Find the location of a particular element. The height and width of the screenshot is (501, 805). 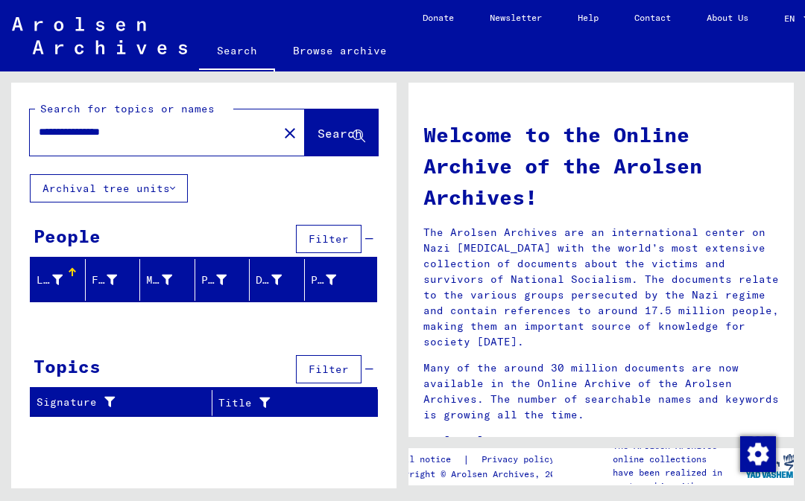

span: EN is located at coordinates (792, 19).